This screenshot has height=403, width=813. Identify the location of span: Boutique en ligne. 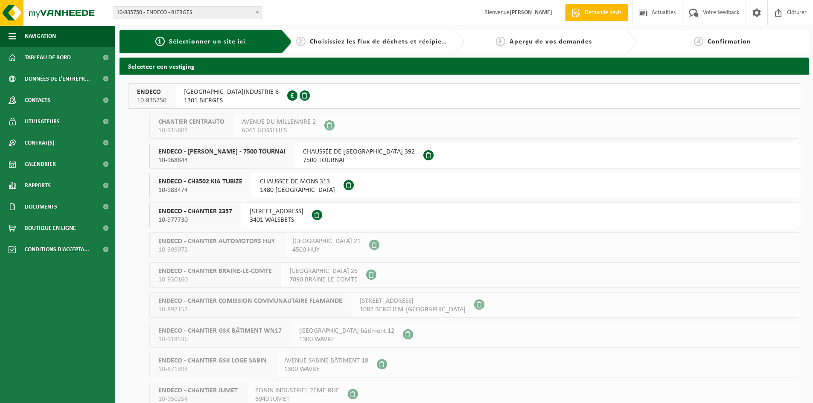
(50, 228).